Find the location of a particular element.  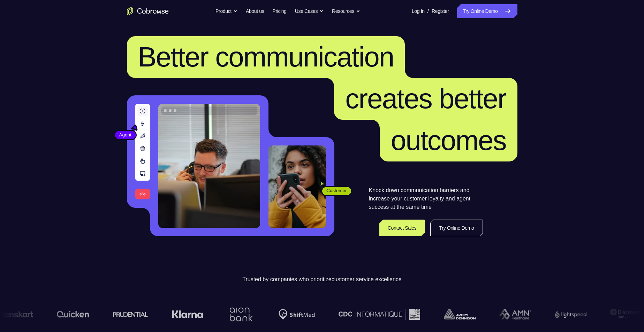

a: About us is located at coordinates (255, 11).